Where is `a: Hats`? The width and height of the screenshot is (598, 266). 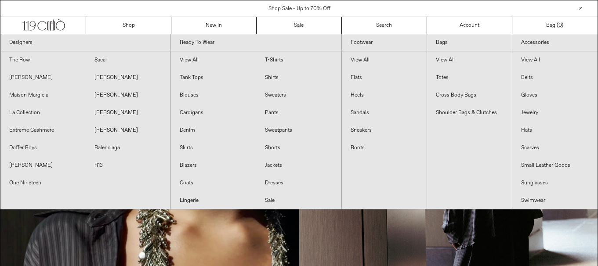 a: Hats is located at coordinates (555, 130).